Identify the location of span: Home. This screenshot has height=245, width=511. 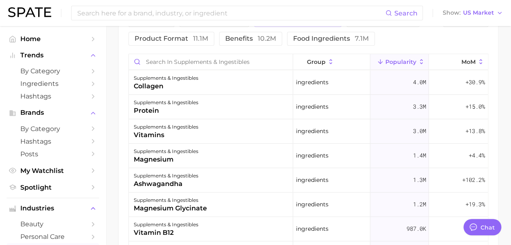
(53, 39).